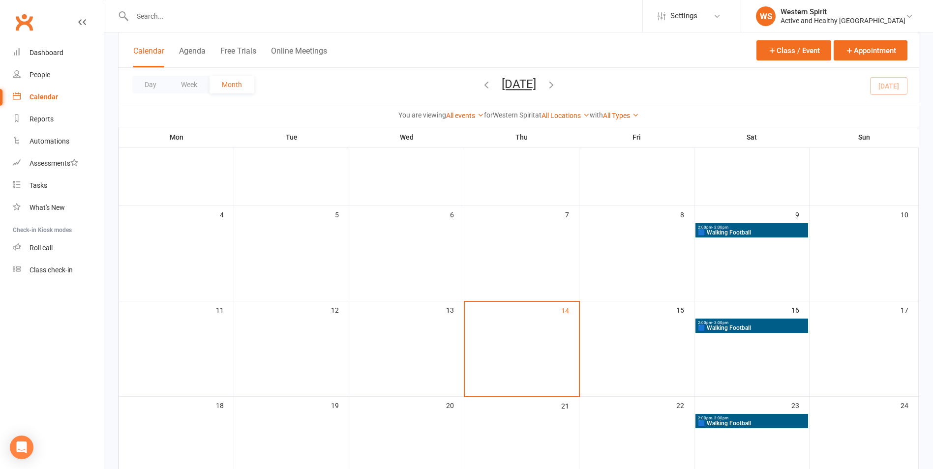 The width and height of the screenshot is (933, 469). Describe the element at coordinates (58, 119) in the screenshot. I see `a: Reports` at that location.